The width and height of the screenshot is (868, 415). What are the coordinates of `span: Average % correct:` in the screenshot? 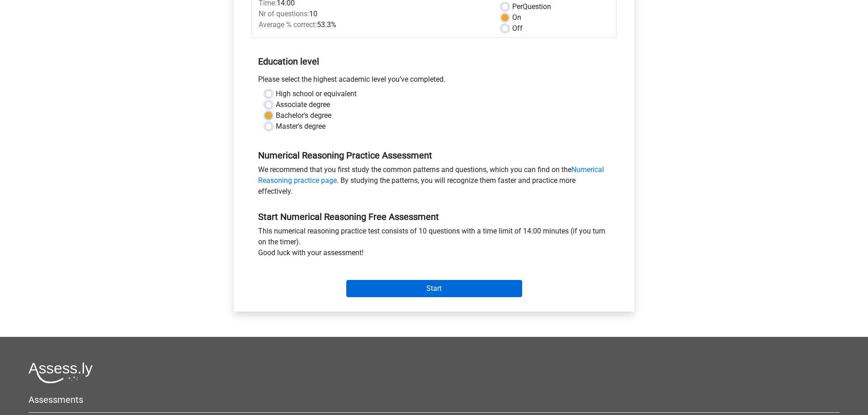 It's located at (287, 24).